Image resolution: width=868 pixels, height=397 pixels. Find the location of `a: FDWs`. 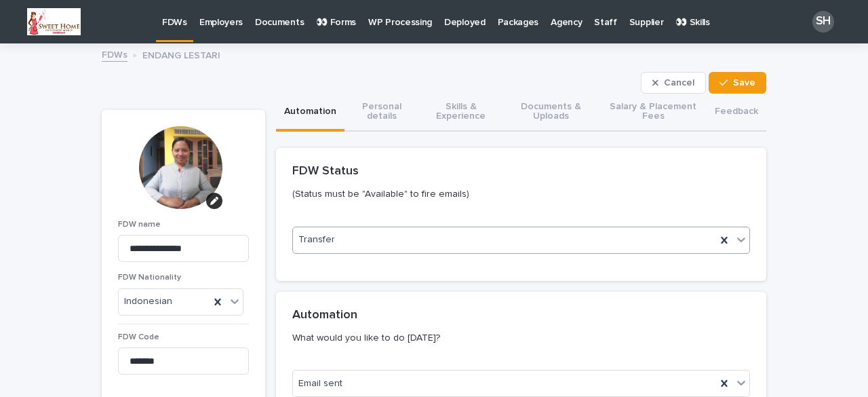

a: FDWs is located at coordinates (114, 53).